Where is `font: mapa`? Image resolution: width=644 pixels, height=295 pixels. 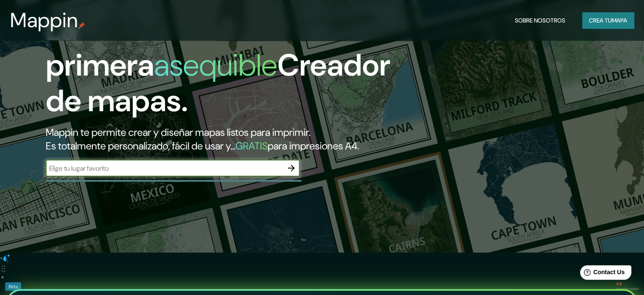
font: mapa is located at coordinates (619, 20).